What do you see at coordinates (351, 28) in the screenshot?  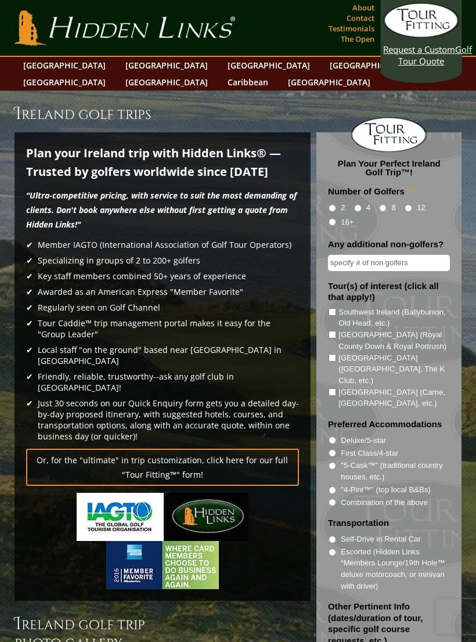 I see `a: Testimonials` at bounding box center [351, 28].